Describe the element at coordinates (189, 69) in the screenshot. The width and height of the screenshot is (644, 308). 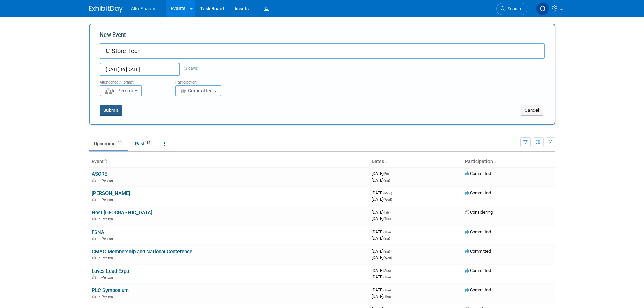
I see `span: (3 days)` at that location.